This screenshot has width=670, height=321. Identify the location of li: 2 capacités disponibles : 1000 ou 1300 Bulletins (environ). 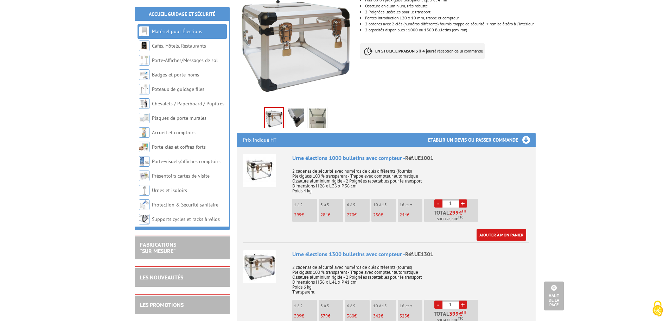
(450, 30).